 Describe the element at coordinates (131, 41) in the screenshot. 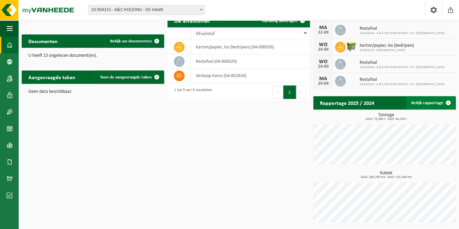

I see `span: Bekijk uw documenten` at that location.